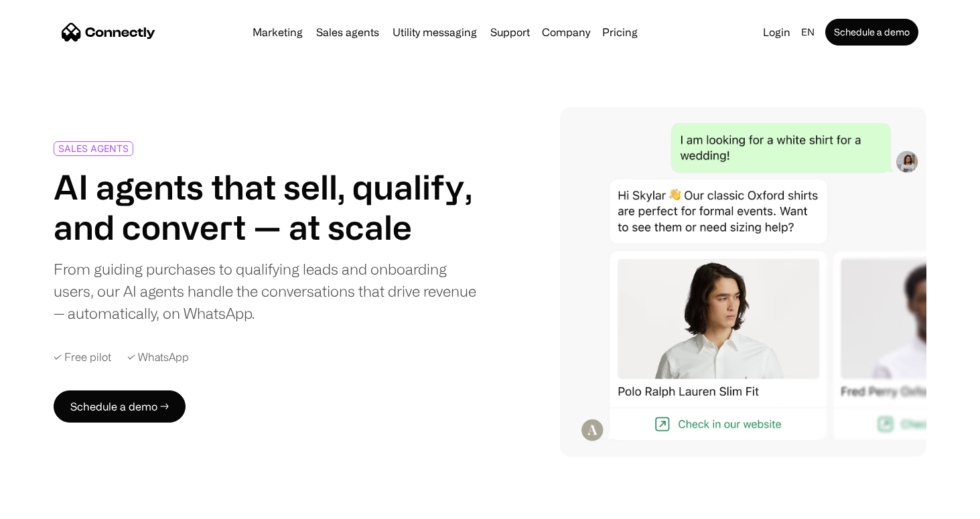  I want to click on a: Pricing, so click(620, 32).